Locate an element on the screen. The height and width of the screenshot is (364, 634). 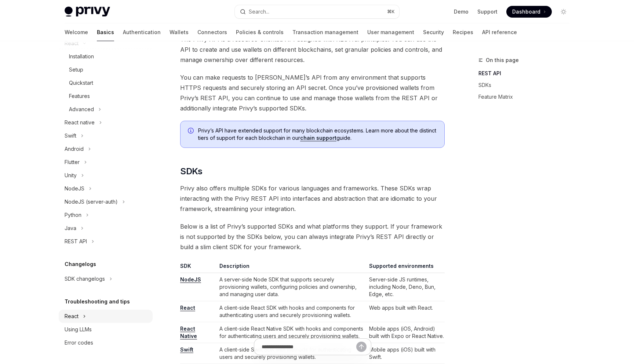
div: Java is located at coordinates (70, 228).